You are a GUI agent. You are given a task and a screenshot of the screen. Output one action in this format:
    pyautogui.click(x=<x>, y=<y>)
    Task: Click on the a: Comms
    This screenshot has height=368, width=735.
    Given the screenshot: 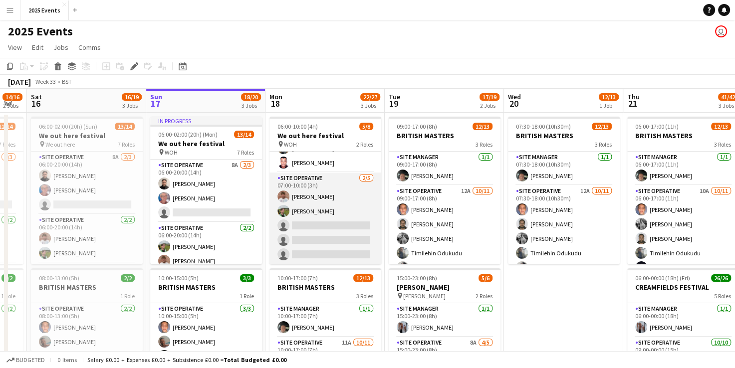 What is the action you would take?
    pyautogui.click(x=89, y=47)
    